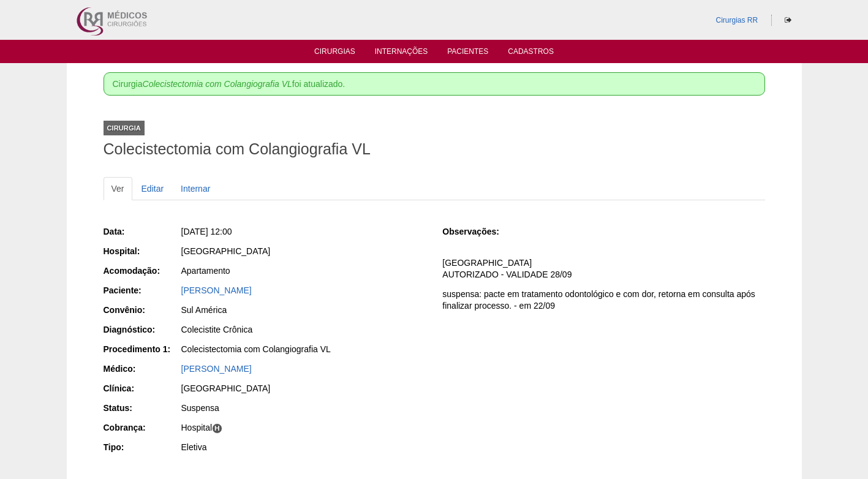 Image resolution: width=868 pixels, height=479 pixels. What do you see at coordinates (142, 447) in the screenshot?
I see `div: Tipo:` at bounding box center [142, 447].